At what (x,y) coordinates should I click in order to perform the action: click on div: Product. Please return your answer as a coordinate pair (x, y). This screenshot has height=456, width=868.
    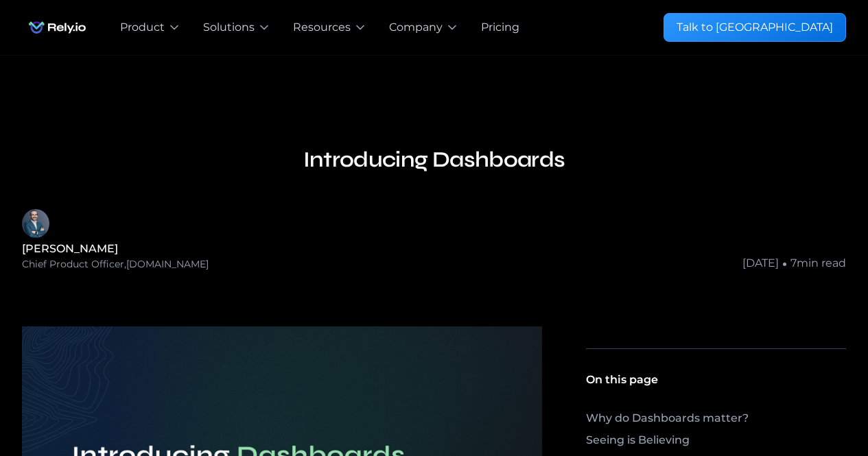
    Looking at the image, I should click on (142, 28).